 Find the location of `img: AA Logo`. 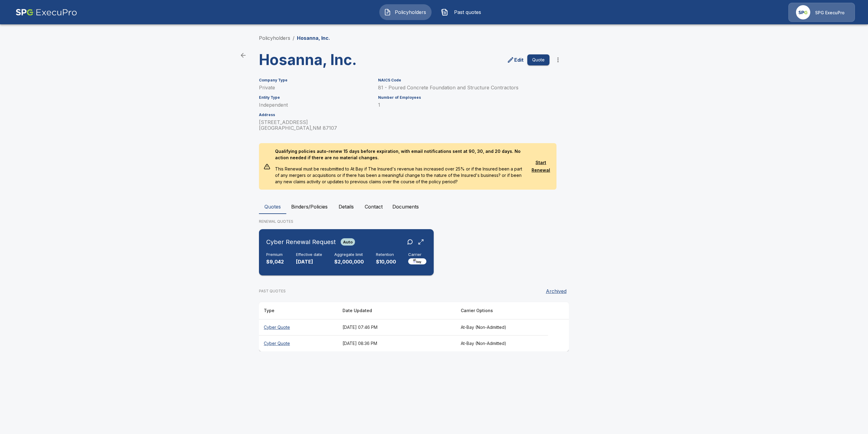

img: AA Logo is located at coordinates (46, 12).